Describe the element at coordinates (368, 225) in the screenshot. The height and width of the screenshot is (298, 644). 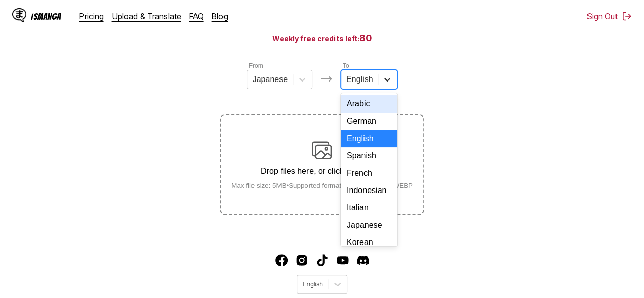
I see `div: Japanese` at that location.